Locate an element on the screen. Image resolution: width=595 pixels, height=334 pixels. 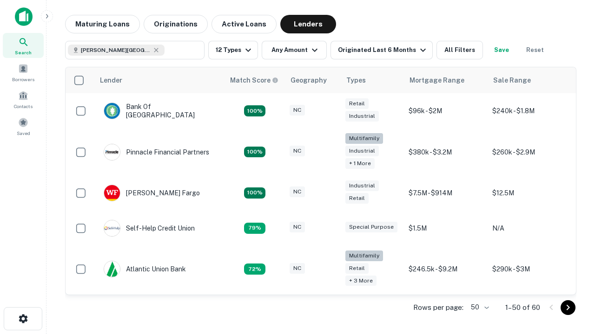
td: $12.5M is located at coordinates (529, 193).